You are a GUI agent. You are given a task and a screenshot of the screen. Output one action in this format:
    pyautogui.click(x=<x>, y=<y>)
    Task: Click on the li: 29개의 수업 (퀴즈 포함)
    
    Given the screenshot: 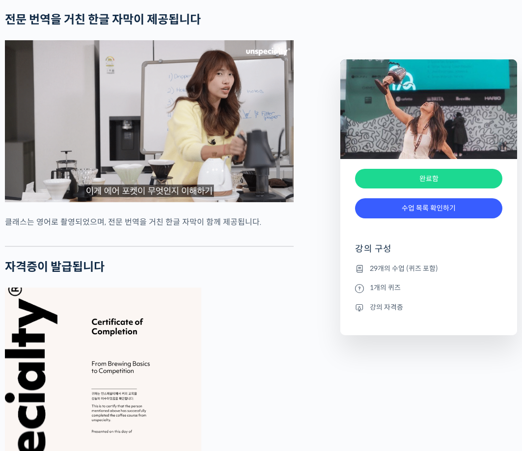 What is the action you would take?
    pyautogui.click(x=428, y=268)
    